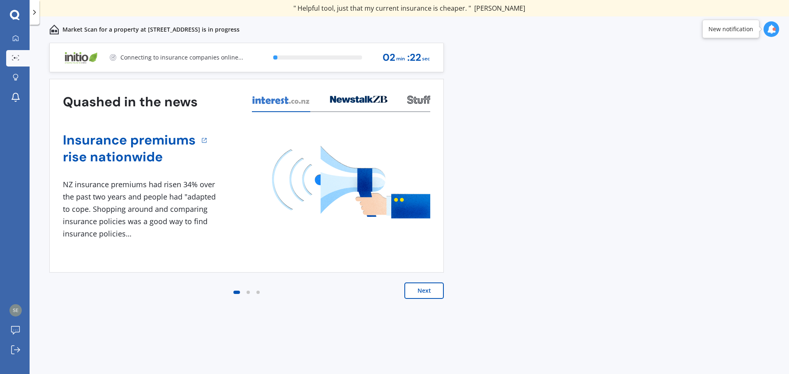 Image resolution: width=789 pixels, height=374 pixels. What do you see at coordinates (426, 59) in the screenshot?
I see `span: sec` at bounding box center [426, 59].